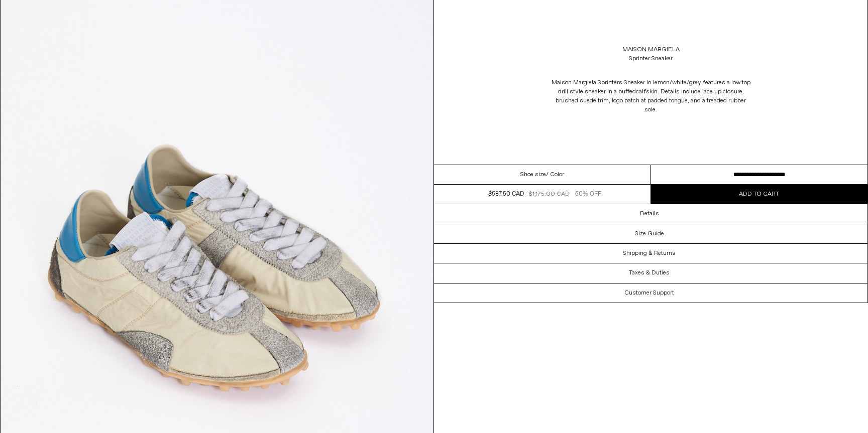 This screenshot has width=868, height=433. Describe the element at coordinates (759, 194) in the screenshot. I see `span: Add to cart` at that location.